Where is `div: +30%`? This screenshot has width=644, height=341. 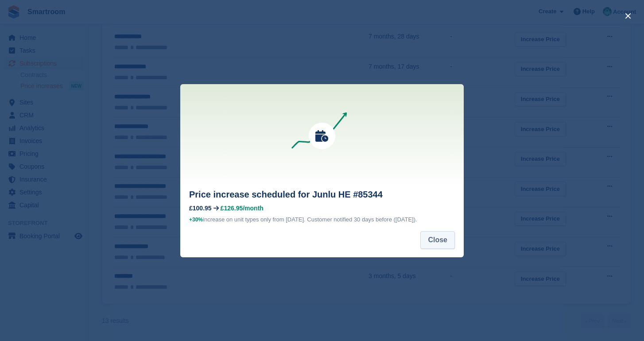 div: +30% is located at coordinates (196, 219).